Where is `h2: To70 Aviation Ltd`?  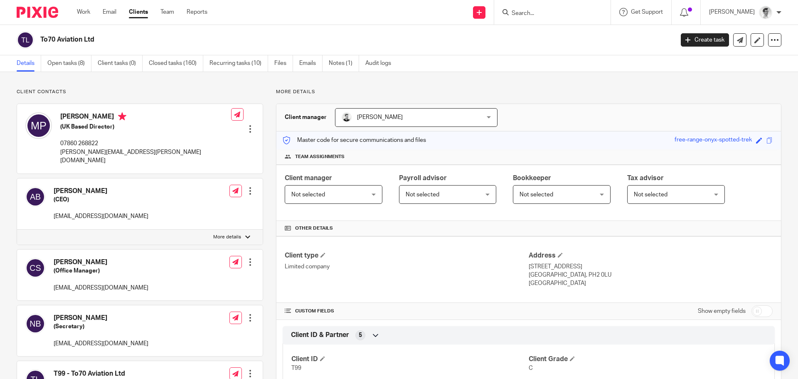
h2: To70 Aviation Ltd is located at coordinates (292, 40).